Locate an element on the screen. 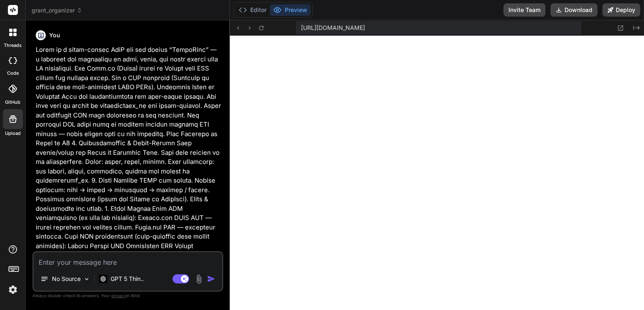 Image resolution: width=644 pixels, height=310 pixels. img: attachment is located at coordinates (199, 280).